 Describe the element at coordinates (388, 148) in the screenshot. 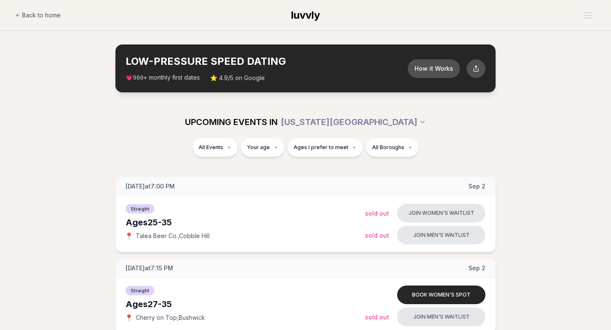

I see `span: All Boroughs` at that location.